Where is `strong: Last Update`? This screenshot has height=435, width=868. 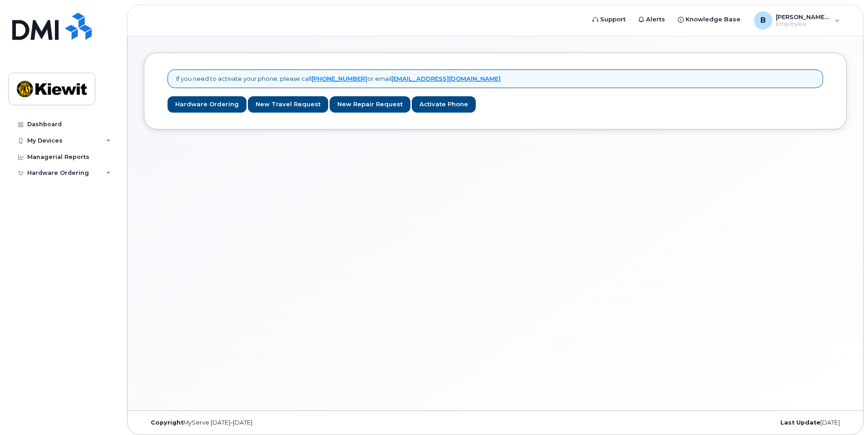
strong: Last Update is located at coordinates (801, 422).